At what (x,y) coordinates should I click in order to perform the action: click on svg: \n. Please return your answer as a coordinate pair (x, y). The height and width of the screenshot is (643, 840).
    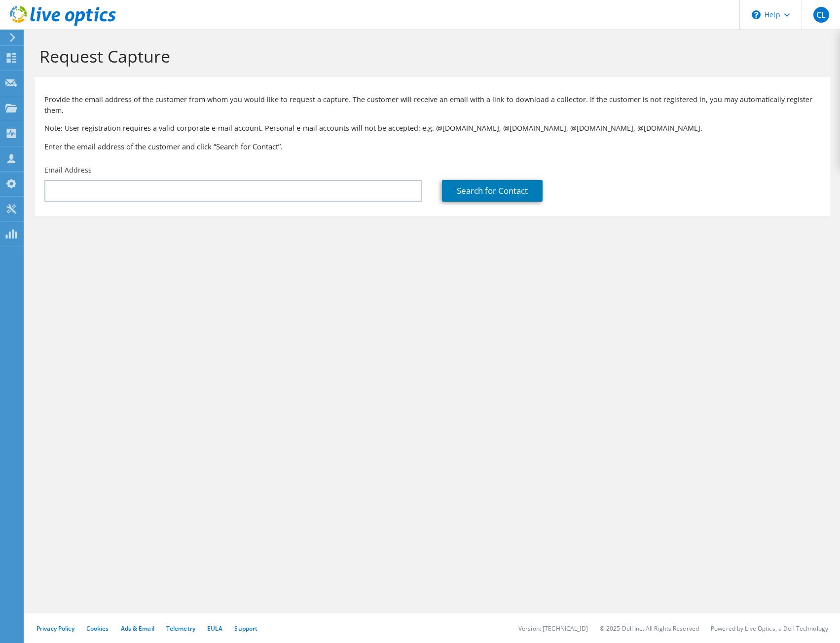
    Looking at the image, I should click on (756, 15).